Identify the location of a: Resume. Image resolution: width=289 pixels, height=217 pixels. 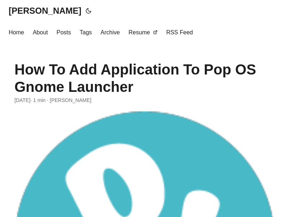
(143, 32).